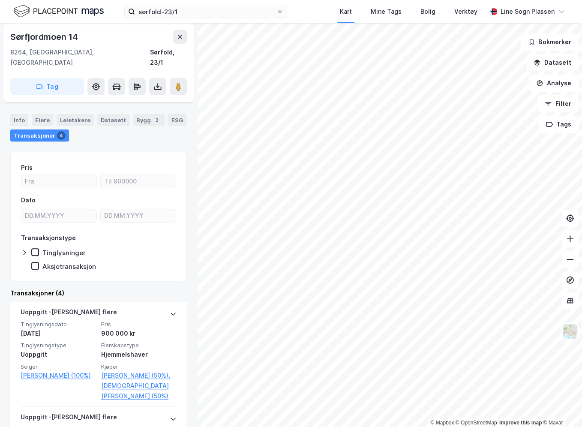  What do you see at coordinates (177, 120) in the screenshot?
I see `div: ESG` at bounding box center [177, 120].